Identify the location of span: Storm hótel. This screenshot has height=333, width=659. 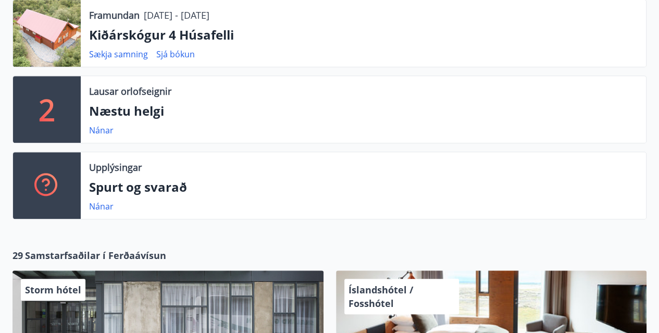
(53, 290).